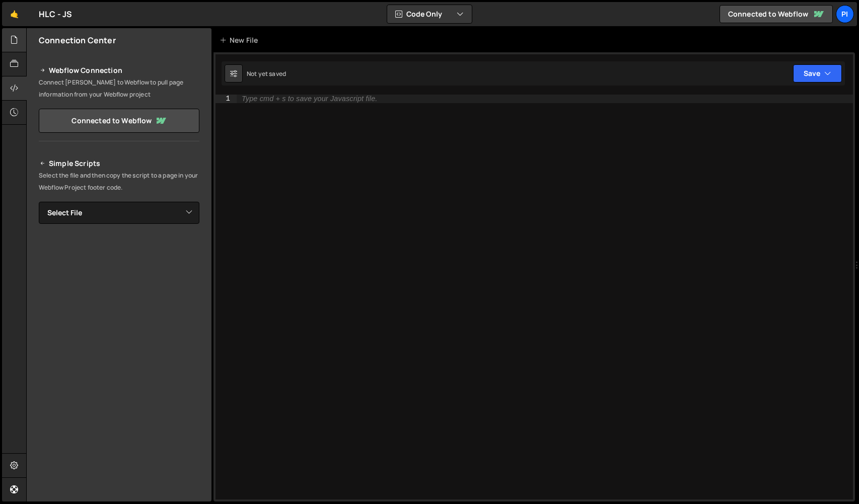  Describe the element at coordinates (845, 14) in the screenshot. I see `div: Pi` at that location.